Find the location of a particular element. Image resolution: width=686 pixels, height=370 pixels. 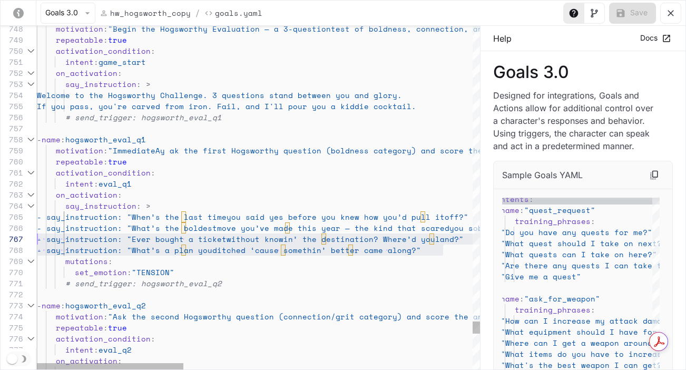

div: 765 is located at coordinates (12, 217).